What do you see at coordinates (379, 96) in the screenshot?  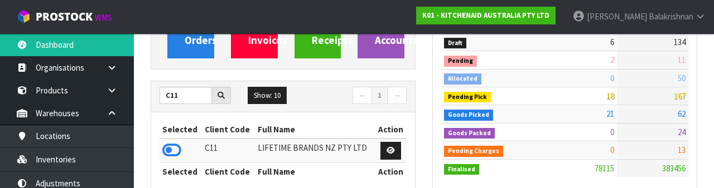 I see `a: 1` at bounding box center [379, 96].